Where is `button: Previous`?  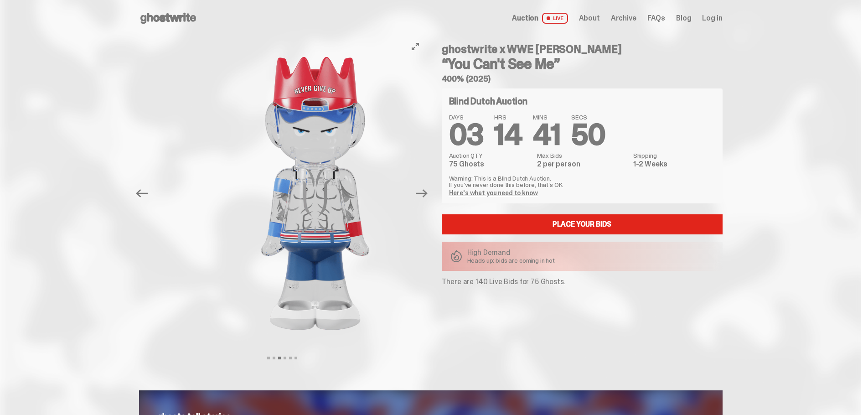
button: Previous is located at coordinates (142, 193).